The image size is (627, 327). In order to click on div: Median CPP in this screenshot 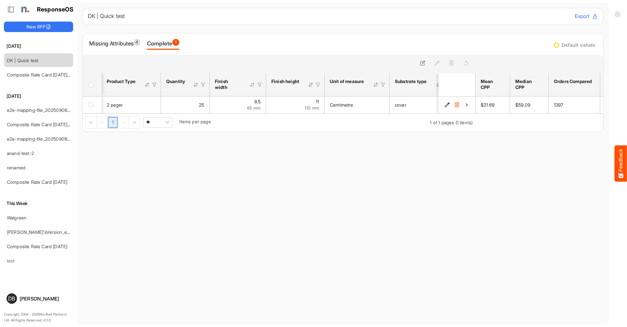, I will do `click(528, 84)`.